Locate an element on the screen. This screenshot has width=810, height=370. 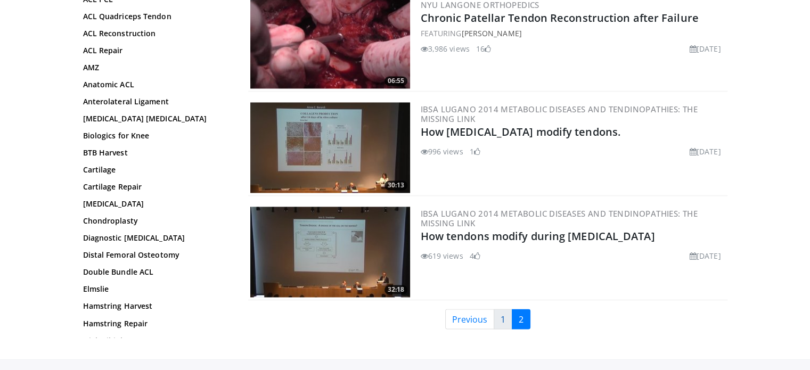
a: Hamstring Harvest is located at coordinates (155, 306).